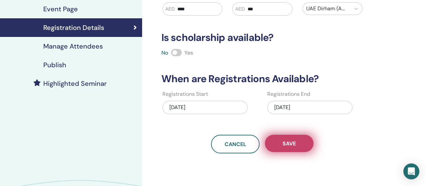 The height and width of the screenshot is (186, 426). I want to click on h4: Publish, so click(55, 65).